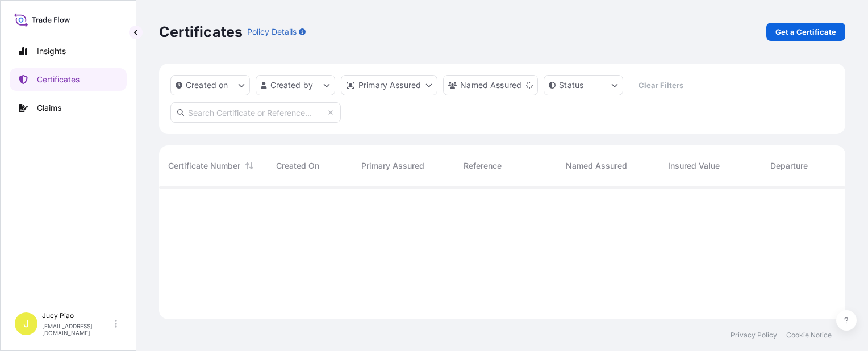  I want to click on p: Get a Certificate, so click(805, 31).